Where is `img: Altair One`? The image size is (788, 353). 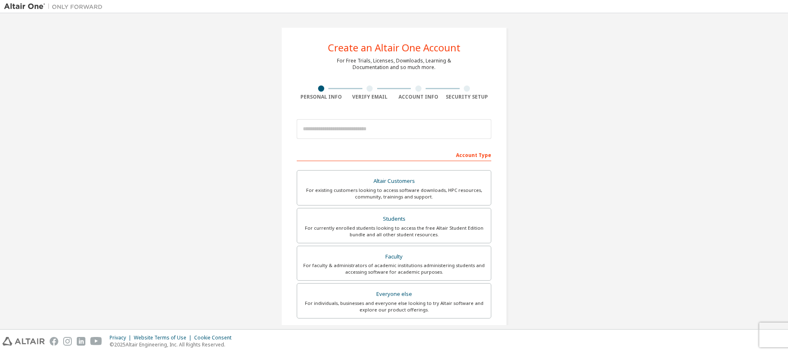
img: Altair One is located at coordinates (55, 7).